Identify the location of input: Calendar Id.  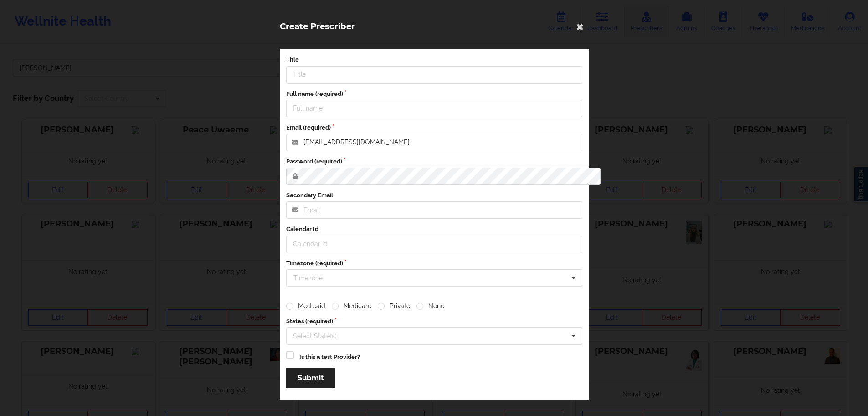
(434, 244).